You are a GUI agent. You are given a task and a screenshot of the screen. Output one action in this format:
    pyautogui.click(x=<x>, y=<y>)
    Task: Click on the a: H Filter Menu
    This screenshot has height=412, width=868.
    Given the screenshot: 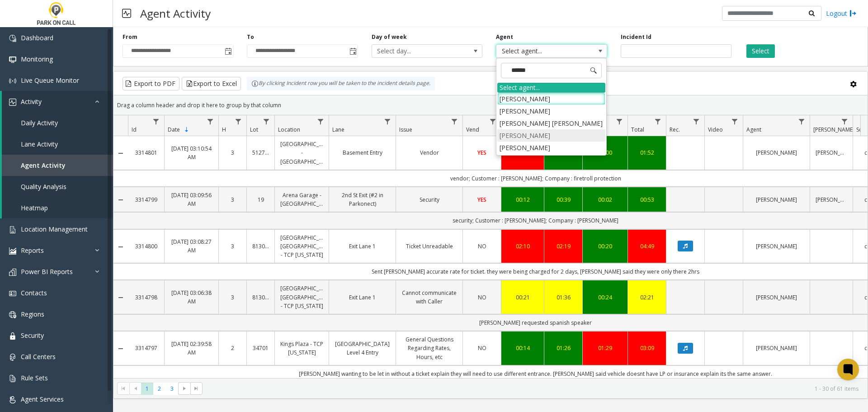 What is the action you would take?
    pyautogui.click(x=238, y=121)
    